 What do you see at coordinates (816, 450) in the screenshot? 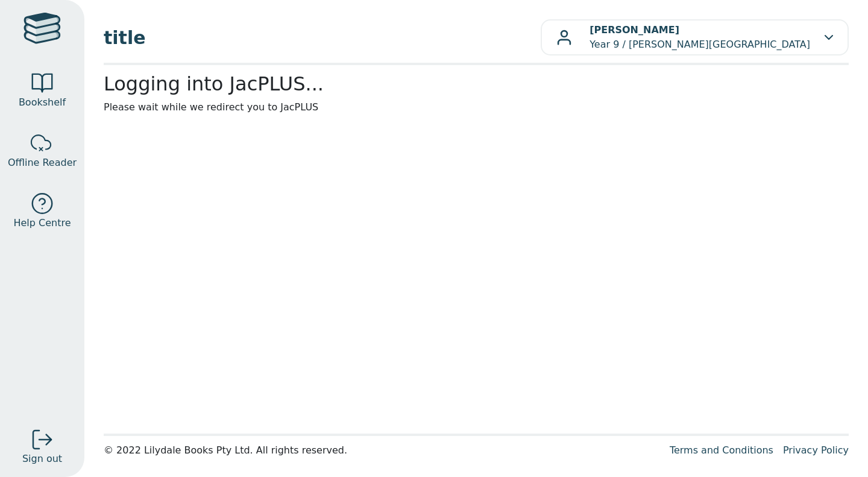
I see `a: Privacy Policy` at bounding box center [816, 450].